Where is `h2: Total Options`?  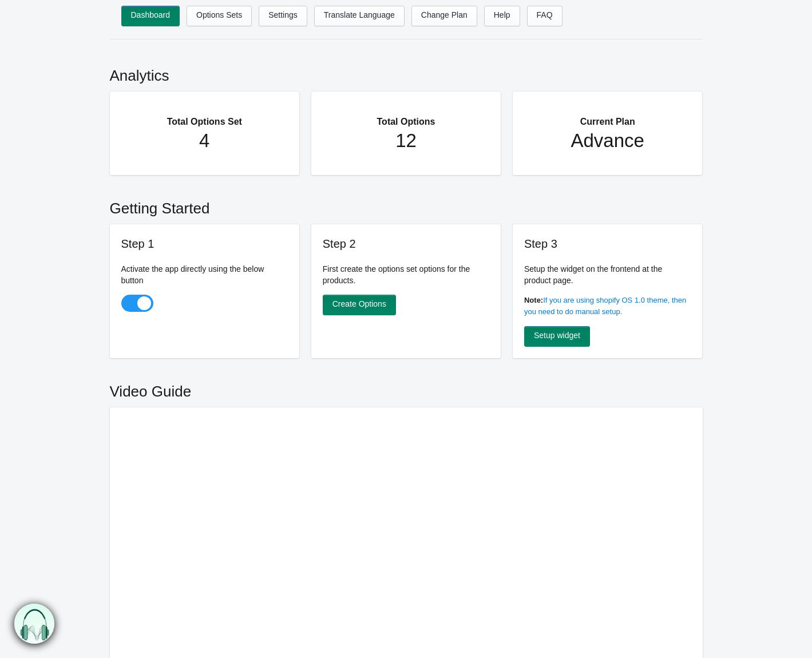 h2: Total Options is located at coordinates (407, 116).